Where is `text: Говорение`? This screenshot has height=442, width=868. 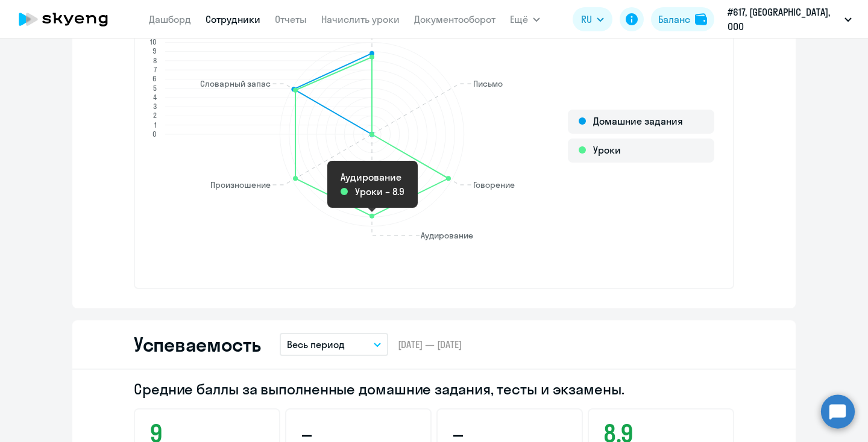 text: Говорение is located at coordinates (494, 185).